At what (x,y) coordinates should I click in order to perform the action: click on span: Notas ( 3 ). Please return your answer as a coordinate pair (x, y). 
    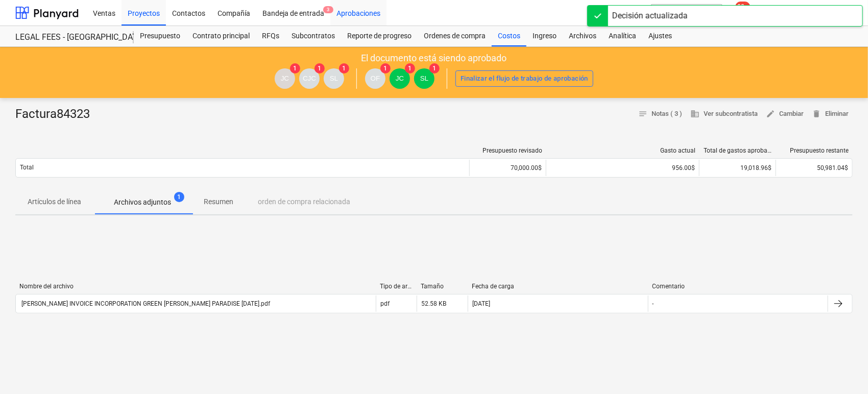
    Looking at the image, I should click on (660, 113).